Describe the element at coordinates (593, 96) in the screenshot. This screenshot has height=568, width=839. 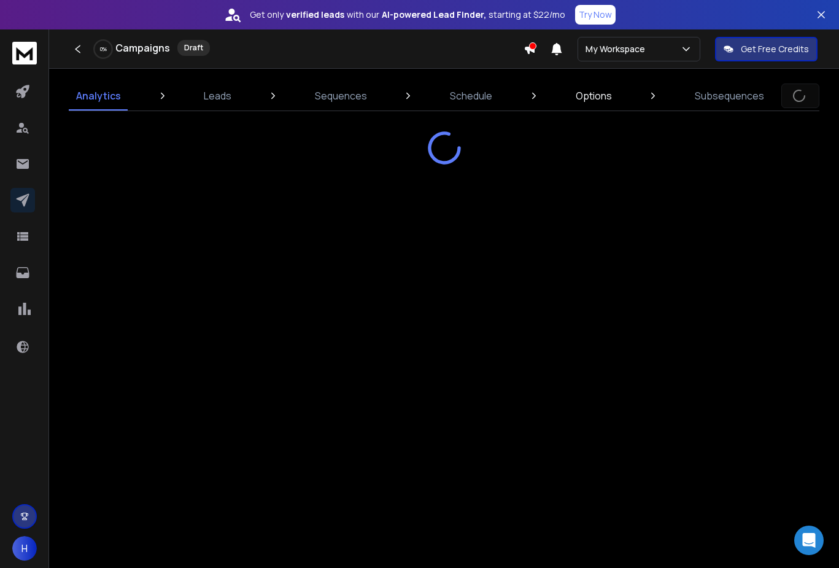
I see `a: Options` at that location.